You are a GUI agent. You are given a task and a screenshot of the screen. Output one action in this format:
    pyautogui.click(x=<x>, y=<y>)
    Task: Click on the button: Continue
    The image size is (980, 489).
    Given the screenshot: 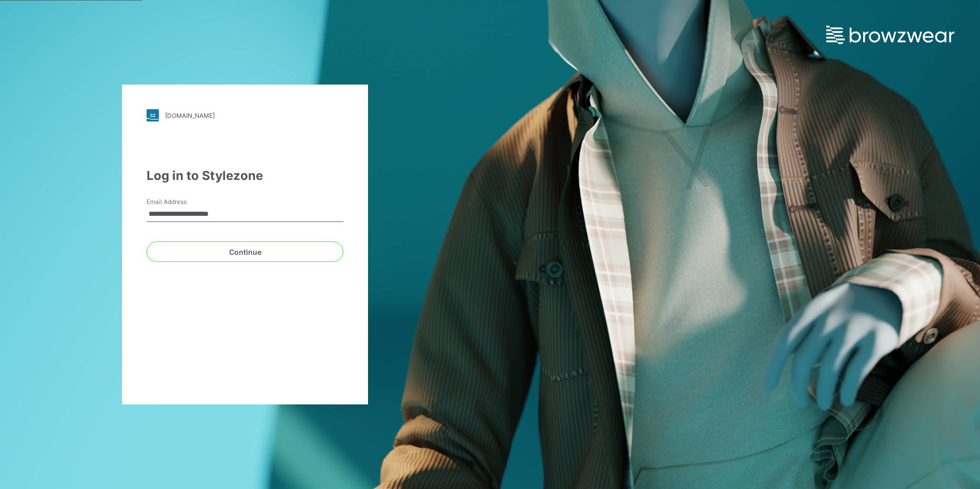 What is the action you would take?
    pyautogui.click(x=245, y=252)
    